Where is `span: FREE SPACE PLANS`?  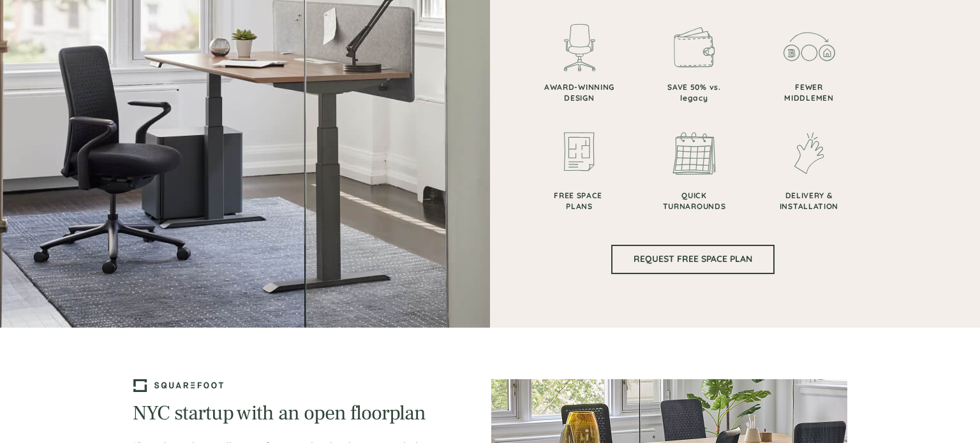 span: FREE SPACE PLANS is located at coordinates (579, 201).